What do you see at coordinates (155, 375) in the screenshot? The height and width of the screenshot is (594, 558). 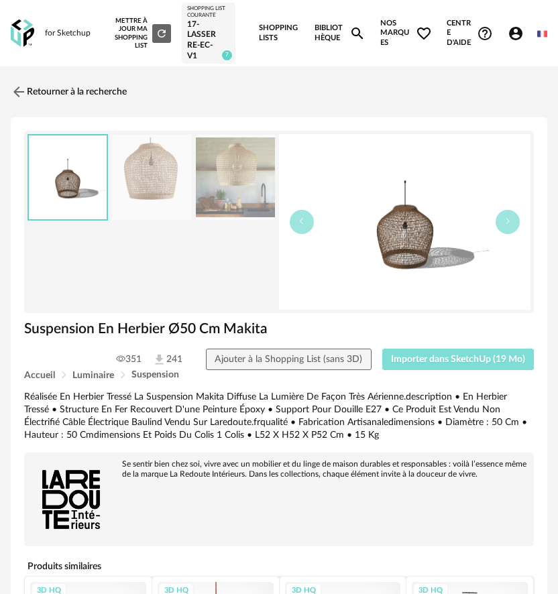 I see `span: Suspension` at bounding box center [155, 375].